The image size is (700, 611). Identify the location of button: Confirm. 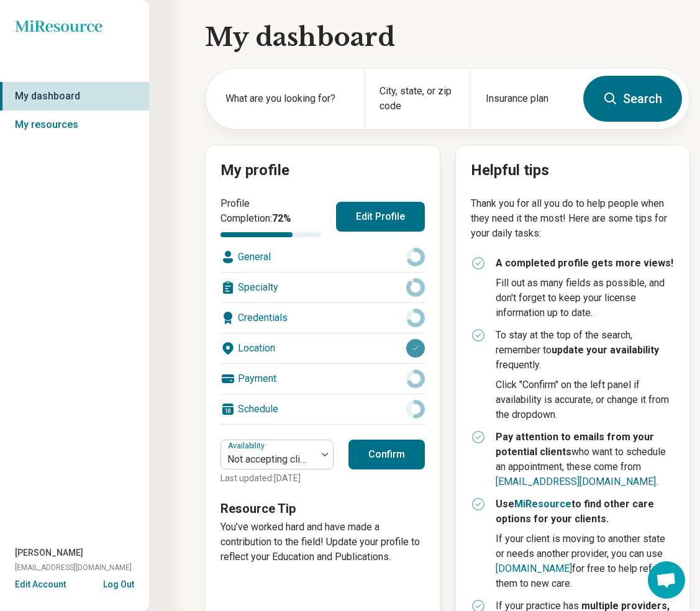
(387, 454).